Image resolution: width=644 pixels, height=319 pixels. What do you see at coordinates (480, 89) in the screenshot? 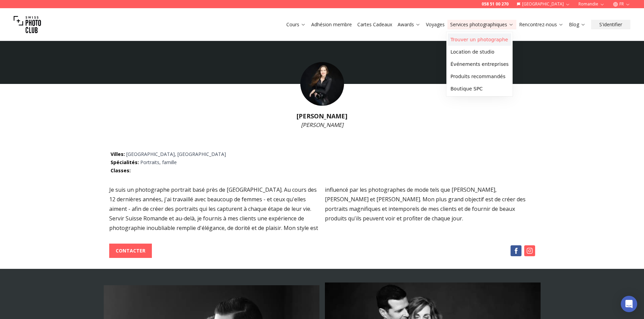
I see `a: Boutique SPC` at bounding box center [480, 89].